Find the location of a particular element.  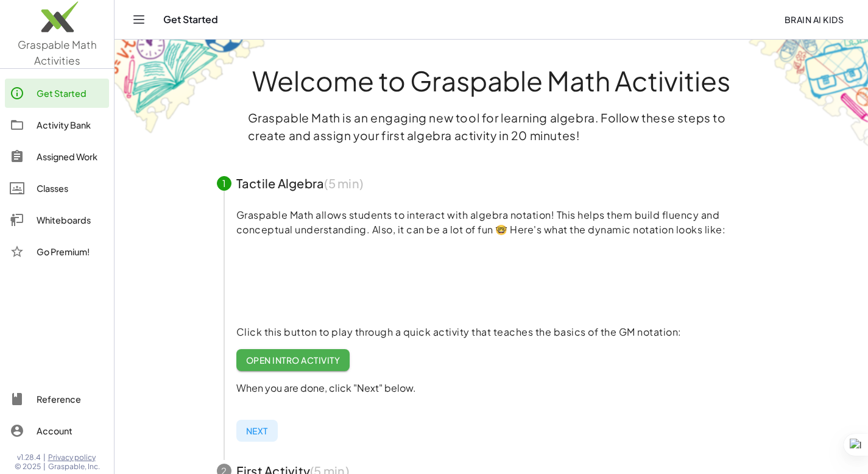

a: Classes is located at coordinates (56, 188).